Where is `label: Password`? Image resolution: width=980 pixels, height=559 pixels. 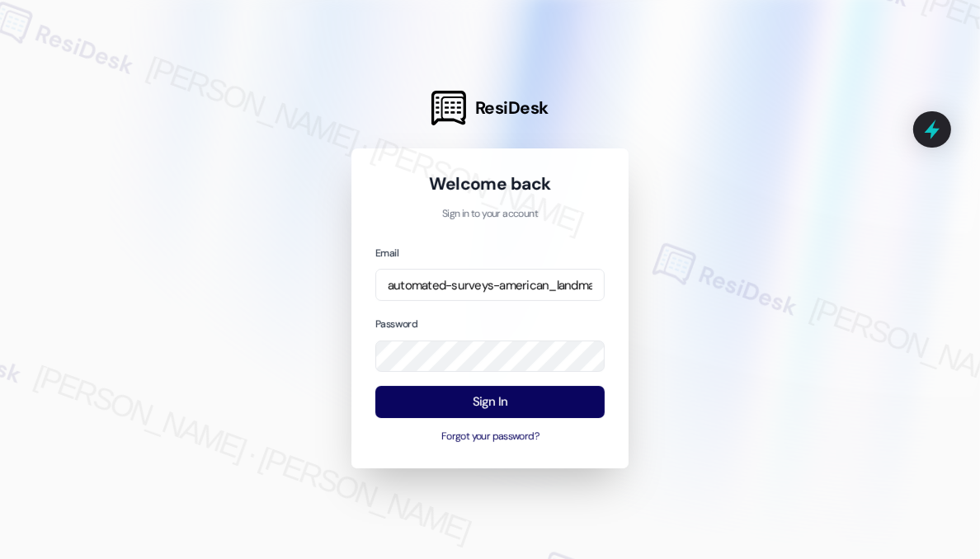
label: Password is located at coordinates (396, 325).